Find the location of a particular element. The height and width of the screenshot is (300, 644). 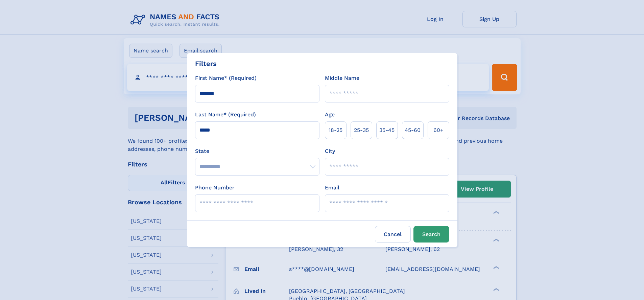

span: 35‑45 is located at coordinates (386, 131).